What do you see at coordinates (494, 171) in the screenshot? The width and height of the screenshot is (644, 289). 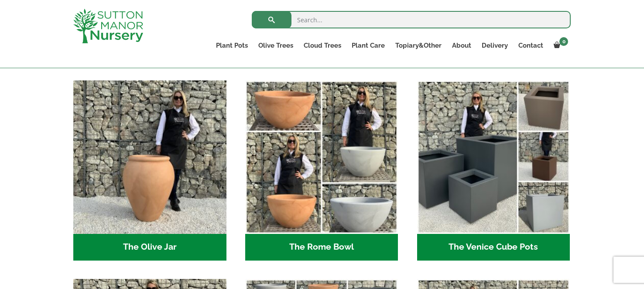 I see `a: Visit product category The Venice Cube Pots` at bounding box center [494, 171].